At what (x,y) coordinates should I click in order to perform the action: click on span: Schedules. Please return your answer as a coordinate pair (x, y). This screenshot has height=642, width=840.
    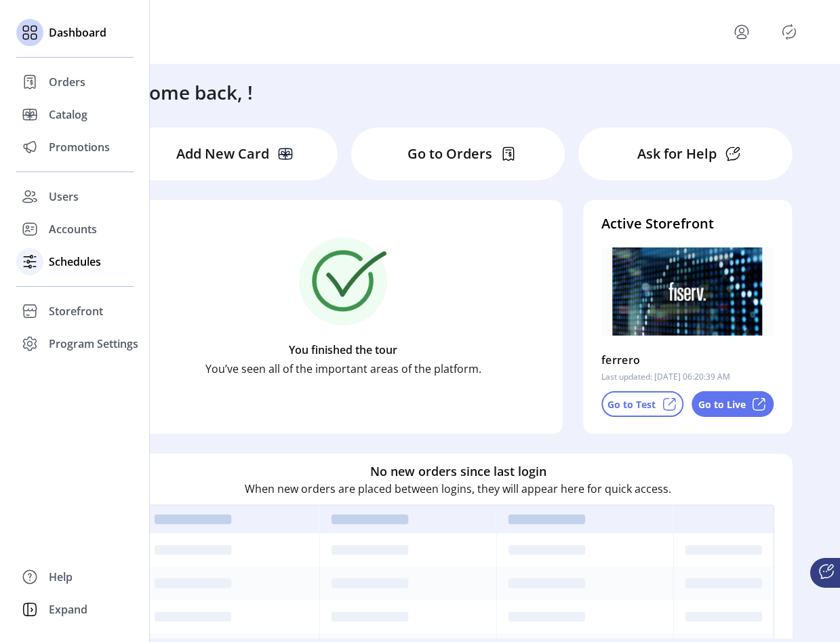
    Looking at the image, I should click on (75, 262).